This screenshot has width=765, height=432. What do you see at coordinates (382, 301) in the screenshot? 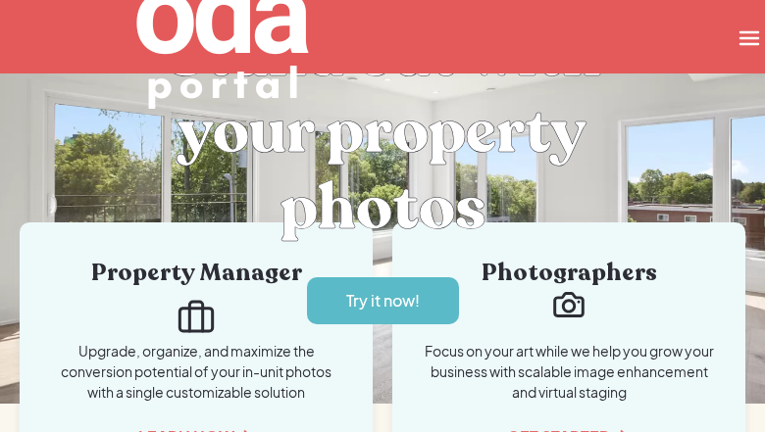
I see `a: Try it now!` at bounding box center [382, 301].